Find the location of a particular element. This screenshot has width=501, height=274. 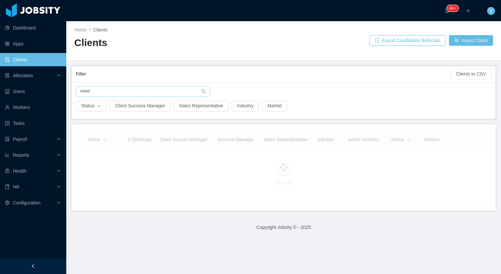

a: icon: userWorkers is located at coordinates (33, 107).